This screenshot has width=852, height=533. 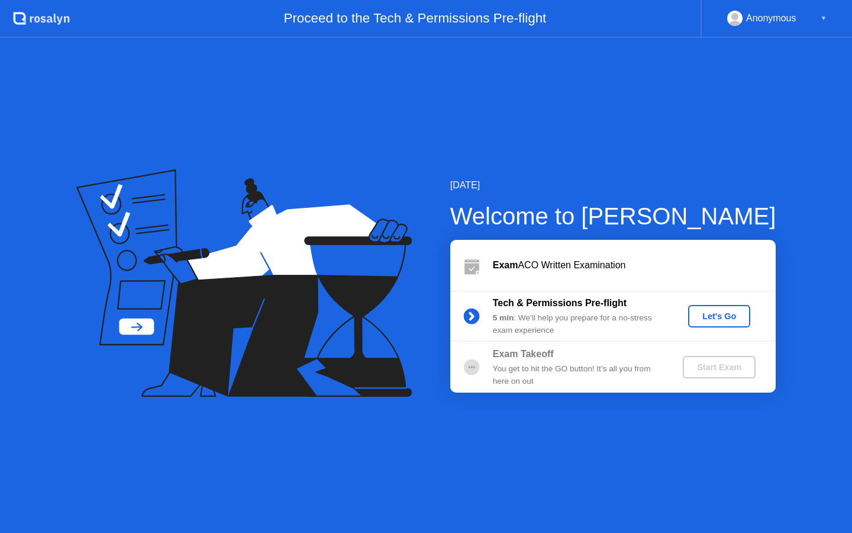 What do you see at coordinates (771, 18) in the screenshot?
I see `div: Anonymous` at bounding box center [771, 18].